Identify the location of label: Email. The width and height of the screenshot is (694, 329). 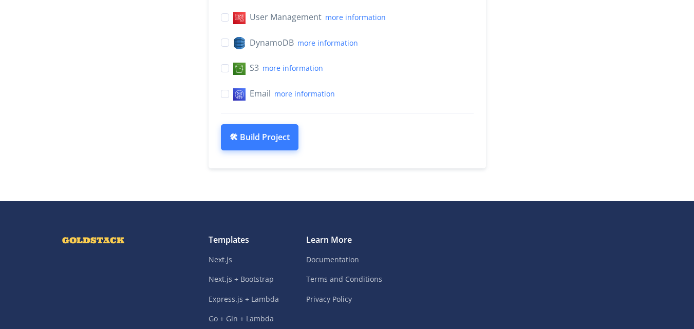
(284, 94).